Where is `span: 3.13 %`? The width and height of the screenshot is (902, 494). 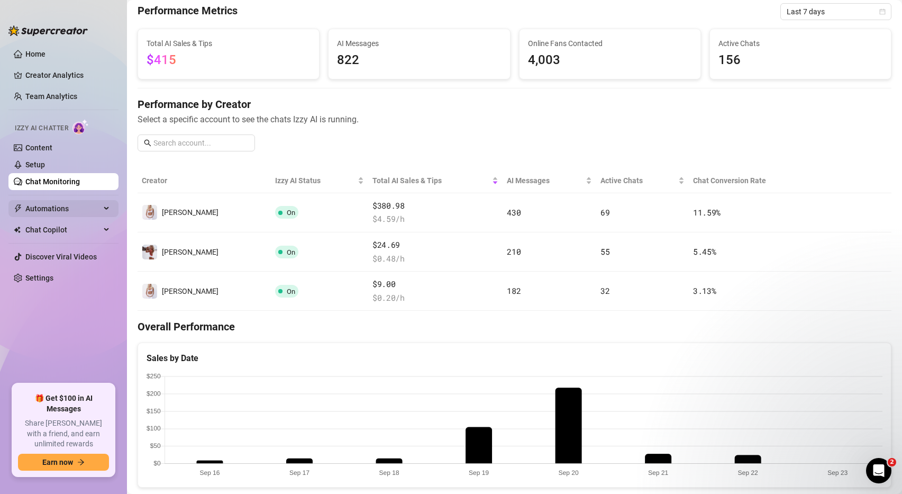 span: 3.13 % is located at coordinates (705, 291).